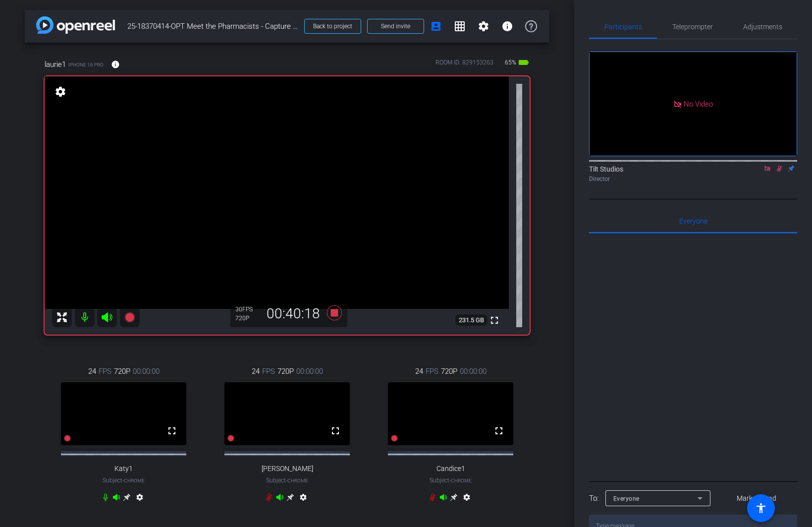  What do you see at coordinates (436, 26) in the screenshot?
I see `mat-icon: account_box` at bounding box center [436, 26].